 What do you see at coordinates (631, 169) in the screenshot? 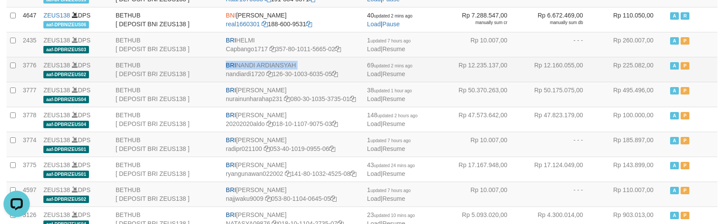
I see `td: Rp 143.899,00` at bounding box center [631, 169].